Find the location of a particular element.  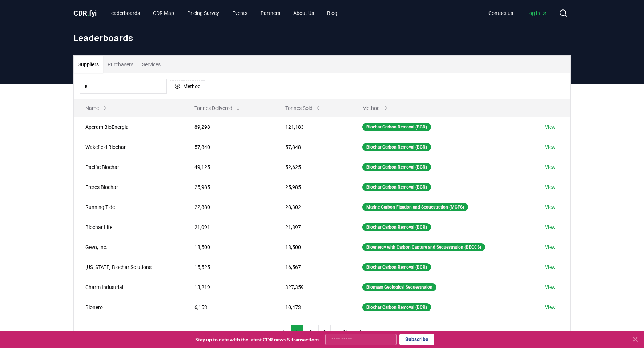

td: Running Tide is located at coordinates (128, 207).